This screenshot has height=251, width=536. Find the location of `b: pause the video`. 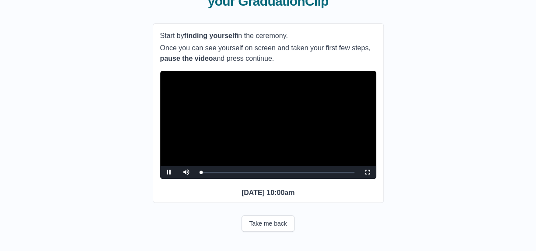

b: pause the video is located at coordinates (186, 58).